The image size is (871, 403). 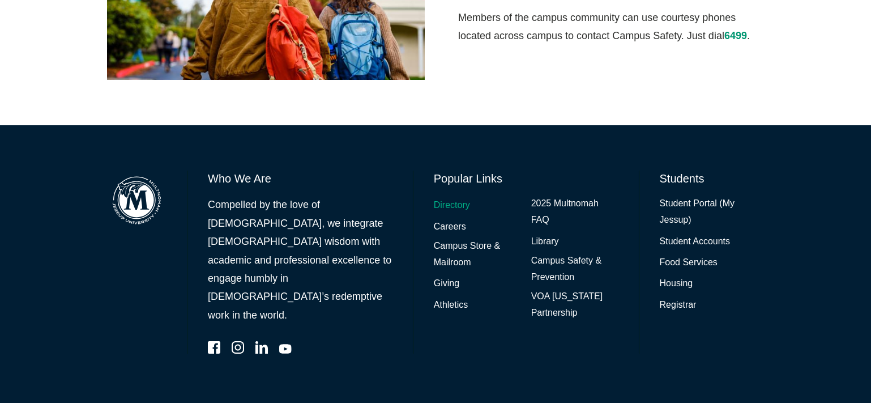 I want to click on a: Directory, so click(x=452, y=205).